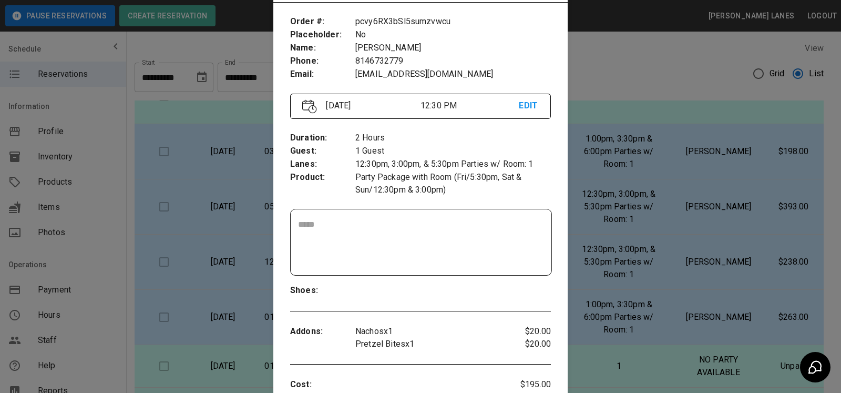 The image size is (841, 393). Describe the element at coordinates (310, 106) in the screenshot. I see `img: Vector` at that location.